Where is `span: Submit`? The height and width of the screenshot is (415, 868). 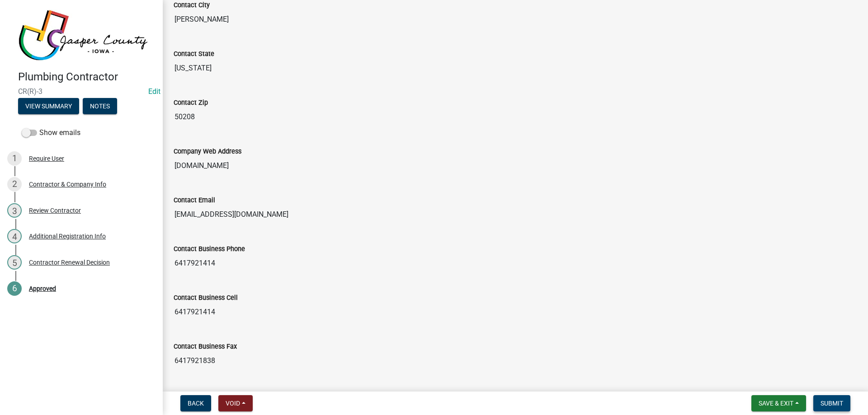 span: Submit is located at coordinates (833, 403).